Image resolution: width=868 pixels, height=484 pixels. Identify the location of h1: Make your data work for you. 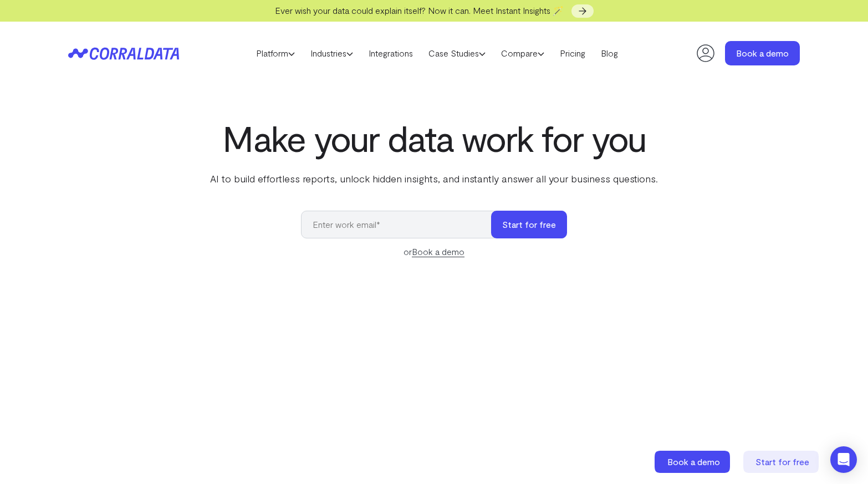
(434, 138).